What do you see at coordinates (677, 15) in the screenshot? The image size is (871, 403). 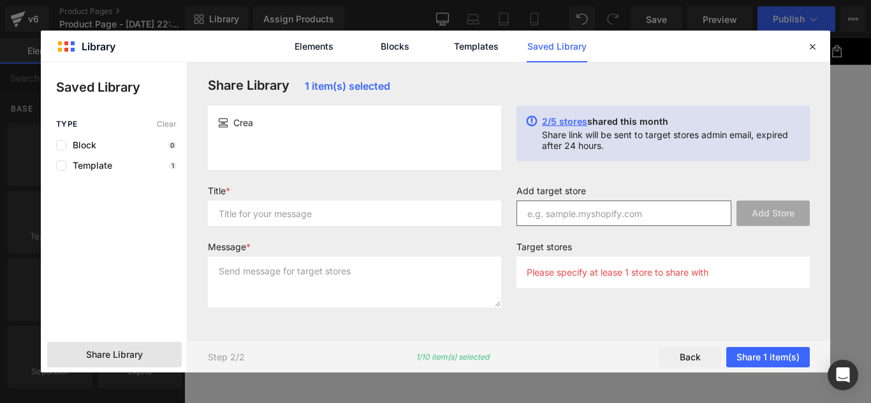 I see `summary: Búsqueda` at bounding box center [677, 15].